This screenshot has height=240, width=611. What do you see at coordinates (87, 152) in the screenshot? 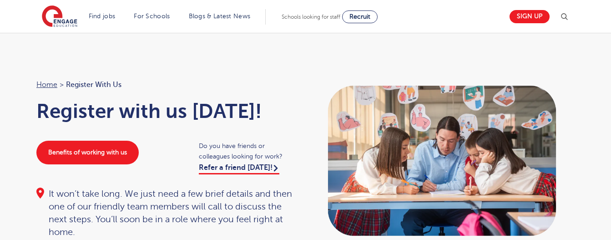
I see `a: Benefits of working with us` at bounding box center [87, 152].